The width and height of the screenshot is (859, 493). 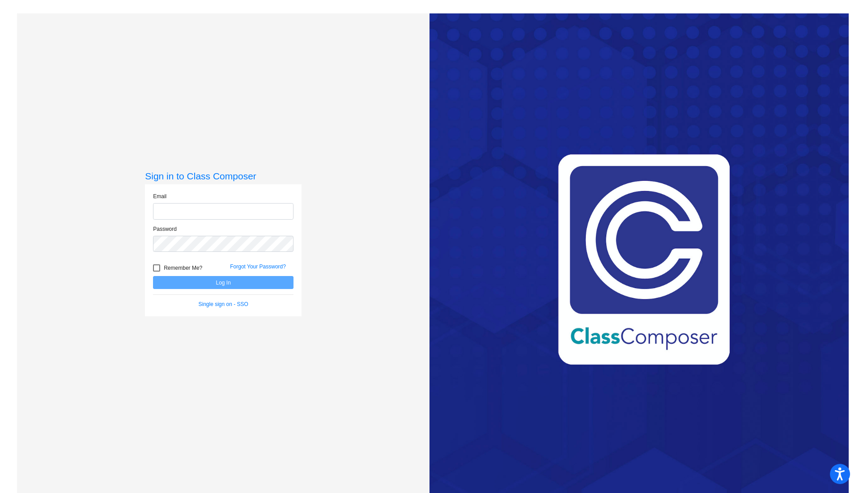 I want to click on label: Password, so click(x=165, y=229).